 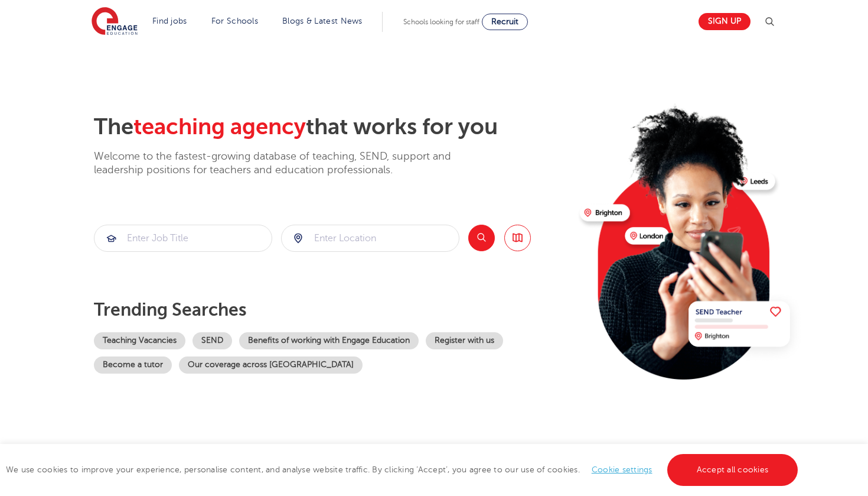 What do you see at coordinates (235, 20) in the screenshot?
I see `a: For Schools` at bounding box center [235, 20].